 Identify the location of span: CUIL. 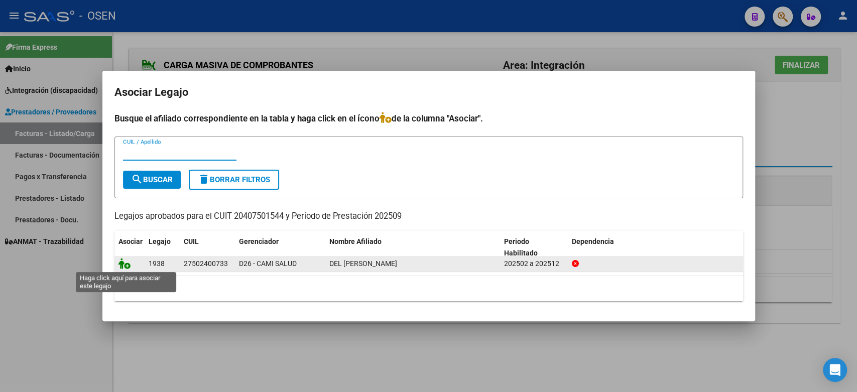
(191, 241).